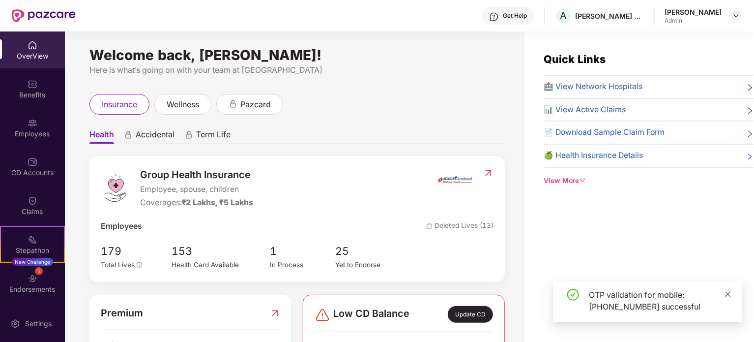 The image size is (754, 342). What do you see at coordinates (593, 86) in the screenshot?
I see `span: 🏥 View Network Hospitals` at bounding box center [593, 86].